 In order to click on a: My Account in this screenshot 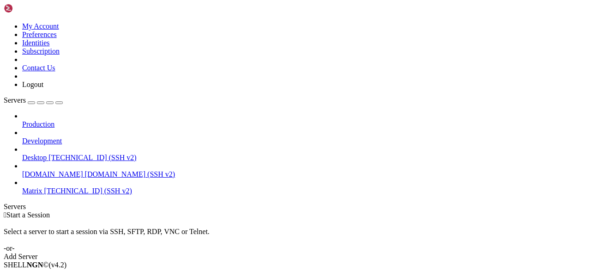, I will do `click(41, 26)`.